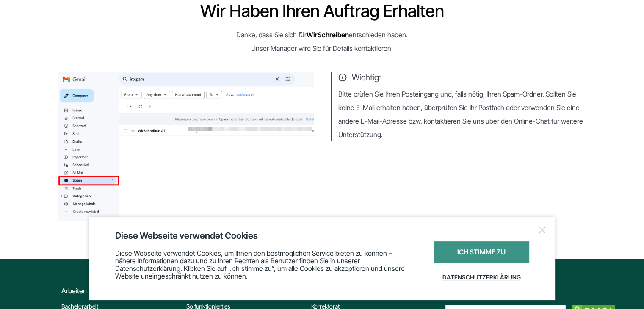 Image resolution: width=644 pixels, height=309 pixels. I want to click on p: Unser Manager wird Sie für Details kontaktieren., so click(322, 48).